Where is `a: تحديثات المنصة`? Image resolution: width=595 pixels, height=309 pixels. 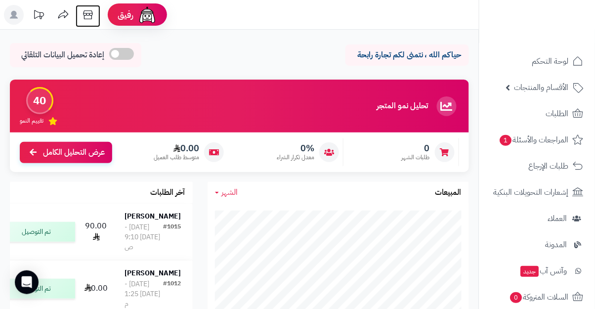 a: تحديثات المنصة is located at coordinates (39, 16).